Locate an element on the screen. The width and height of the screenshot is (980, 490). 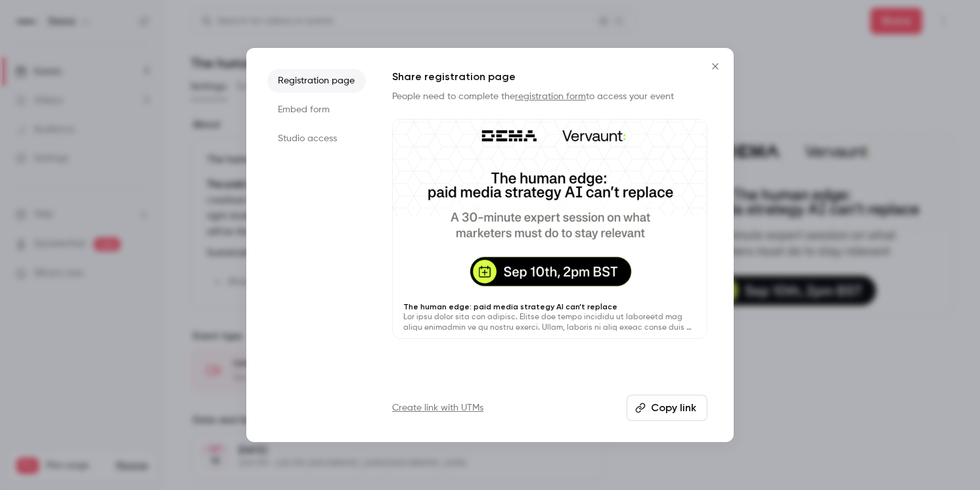
p: People need to complete the to access your event is located at coordinates (549, 96).